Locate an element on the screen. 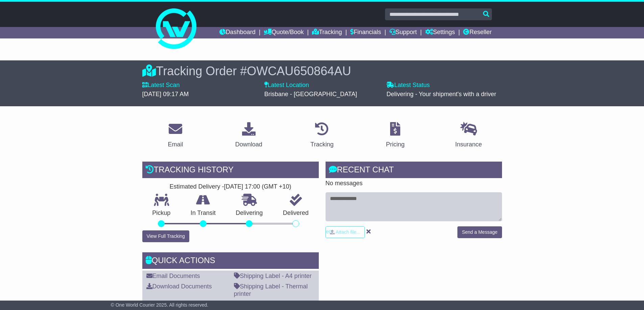  a: Settings is located at coordinates (440, 33).